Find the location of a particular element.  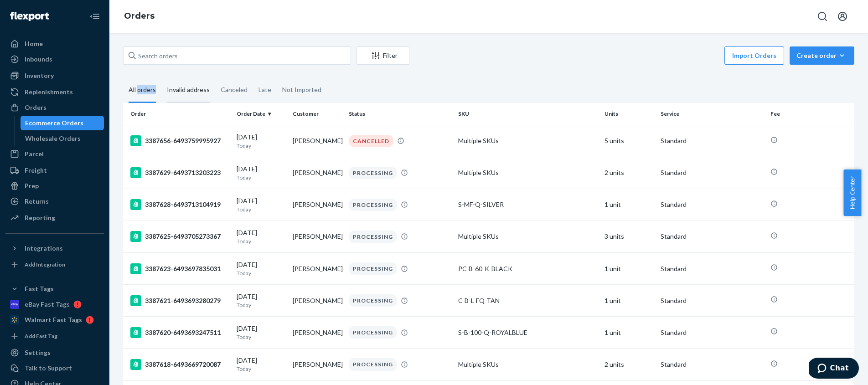

div: S-B-100-Q-ROYALBLUE is located at coordinates (527, 332).